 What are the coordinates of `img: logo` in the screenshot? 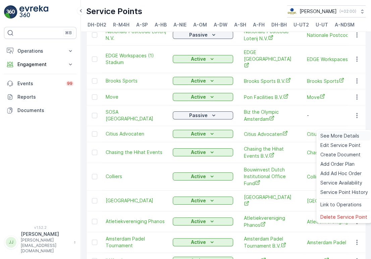 It's located at (11, 12).